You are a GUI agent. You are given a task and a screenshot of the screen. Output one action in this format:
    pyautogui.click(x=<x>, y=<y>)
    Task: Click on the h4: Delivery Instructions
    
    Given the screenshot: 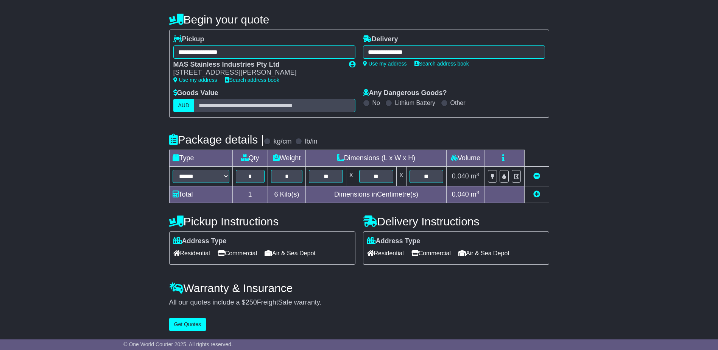 What is the action you would take?
    pyautogui.click(x=456, y=221)
    